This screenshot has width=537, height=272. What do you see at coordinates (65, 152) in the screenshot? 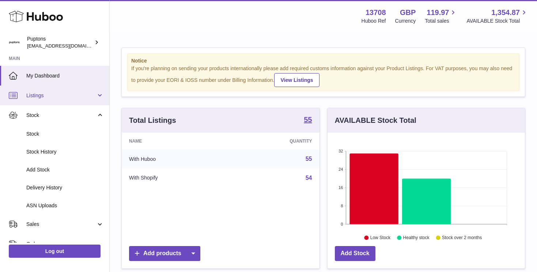
I see `span: Stock History` at bounding box center [65, 152].